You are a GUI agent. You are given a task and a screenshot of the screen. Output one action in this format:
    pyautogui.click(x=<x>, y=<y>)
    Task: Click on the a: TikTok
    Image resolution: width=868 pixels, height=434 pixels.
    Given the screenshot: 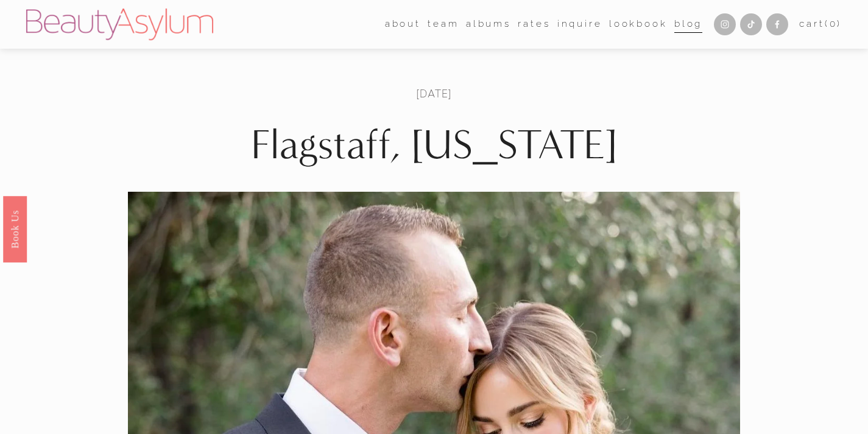 What is the action you would take?
    pyautogui.click(x=751, y=24)
    